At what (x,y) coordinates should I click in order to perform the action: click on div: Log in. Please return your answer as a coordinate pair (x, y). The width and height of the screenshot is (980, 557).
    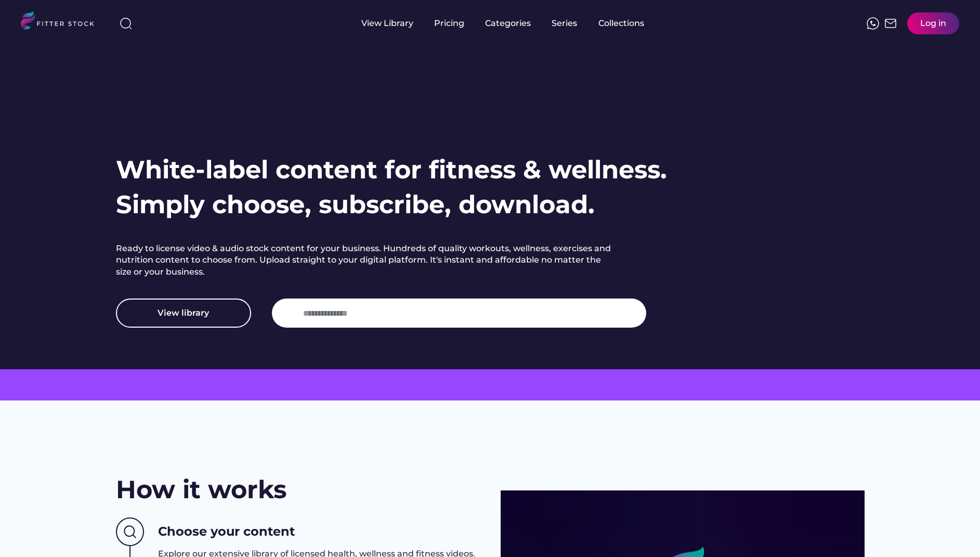
    Looking at the image, I should click on (934, 24).